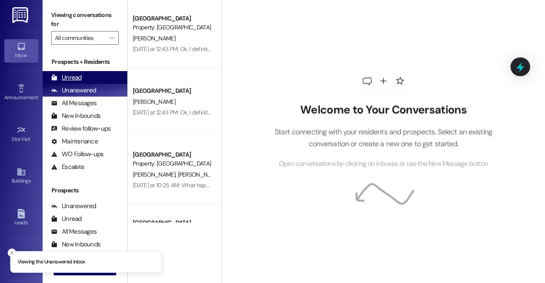 The width and height of the screenshot is (545, 283). Describe the element at coordinates (383, 164) in the screenshot. I see `span: Open conversations by clicking on inboxes or use the New Message button` at that location.